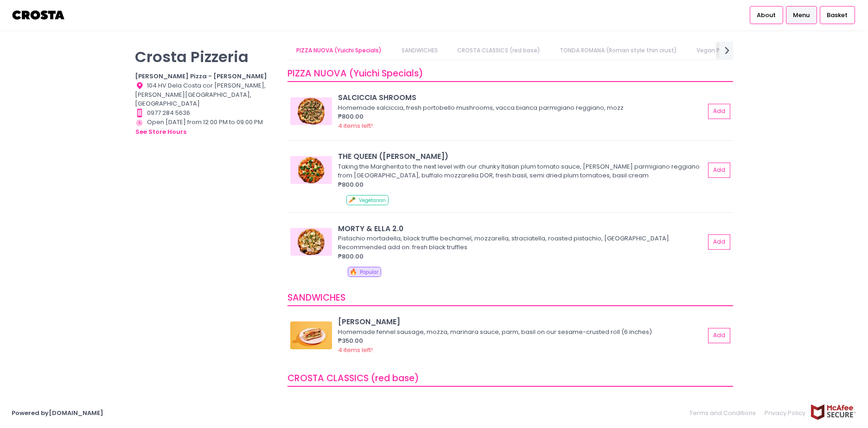  What do you see at coordinates (522, 97) in the screenshot?
I see `div: SALCICCIA SHROOMS` at bounding box center [522, 97].